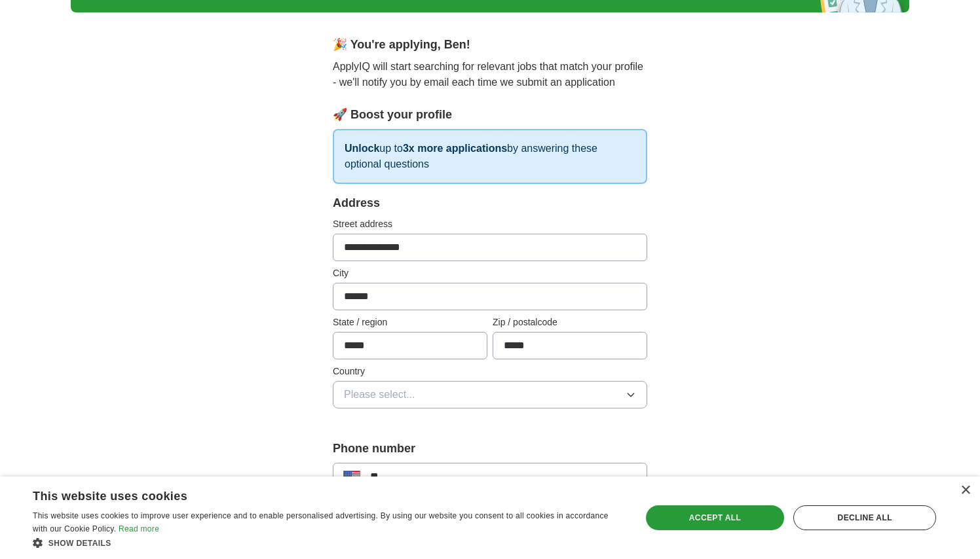 The height and width of the screenshot is (559, 980). Describe the element at coordinates (490, 114) in the screenshot. I see `div: 🚀 Boost your profile` at that location.